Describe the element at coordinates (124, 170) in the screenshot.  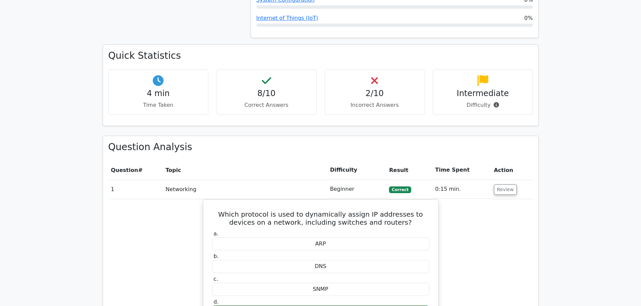
I see `span: Question` at that location.